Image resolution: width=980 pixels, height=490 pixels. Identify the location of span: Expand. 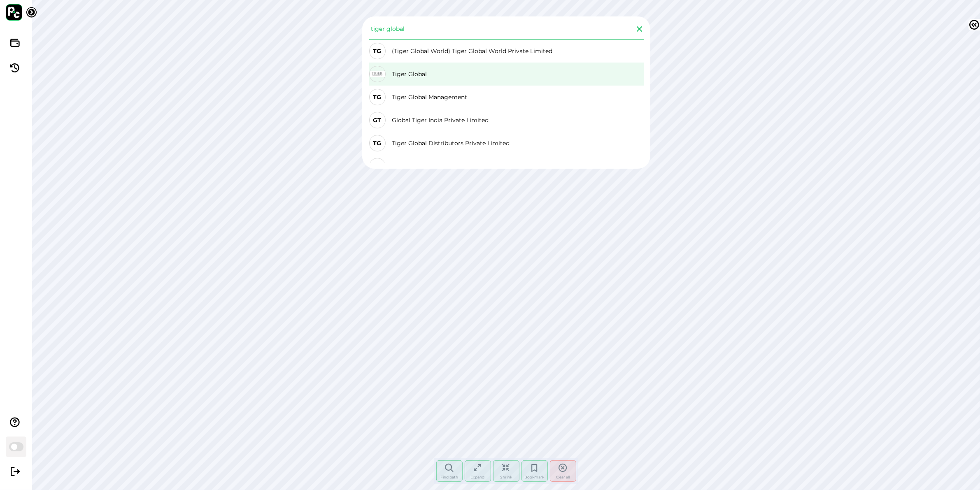
(478, 477).